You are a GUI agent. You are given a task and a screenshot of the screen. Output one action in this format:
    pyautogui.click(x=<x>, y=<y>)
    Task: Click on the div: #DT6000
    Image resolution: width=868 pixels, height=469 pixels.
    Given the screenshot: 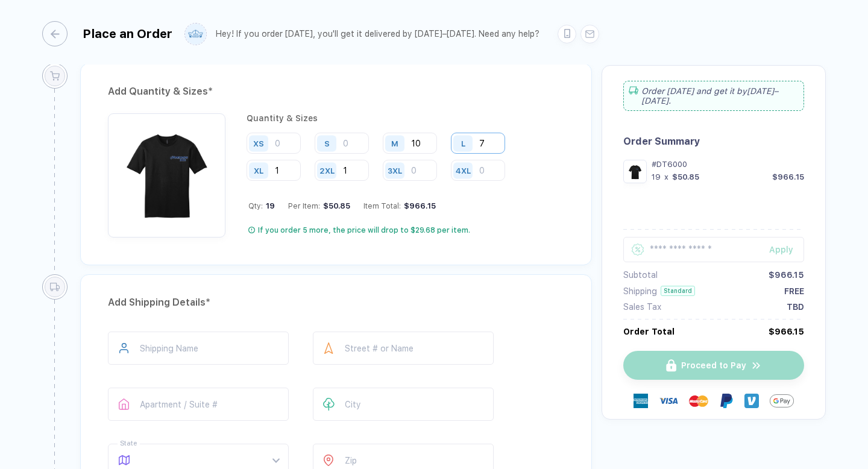 What is the action you would take?
    pyautogui.click(x=727, y=164)
    